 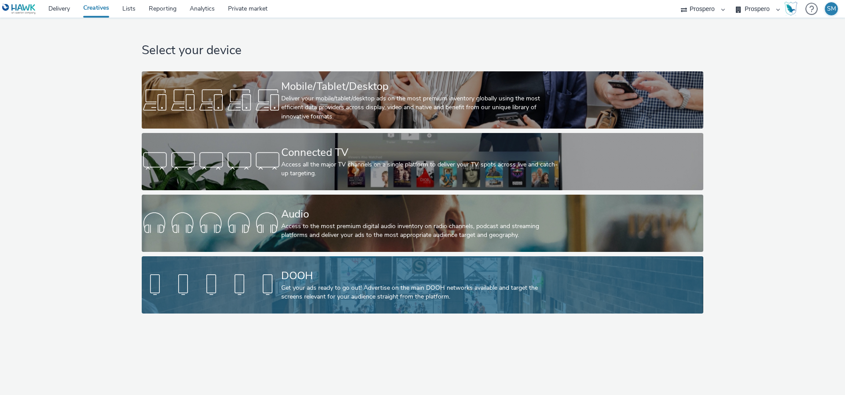 What do you see at coordinates (421, 292) in the screenshot?
I see `div: Get your ads ready to go out! Advertise on the main DOOH networks available and target the screen...` at bounding box center [421, 292].